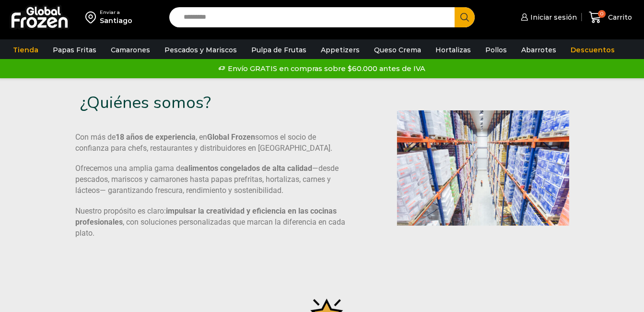  I want to click on img: address-field-icon.svg, so click(92, 17).